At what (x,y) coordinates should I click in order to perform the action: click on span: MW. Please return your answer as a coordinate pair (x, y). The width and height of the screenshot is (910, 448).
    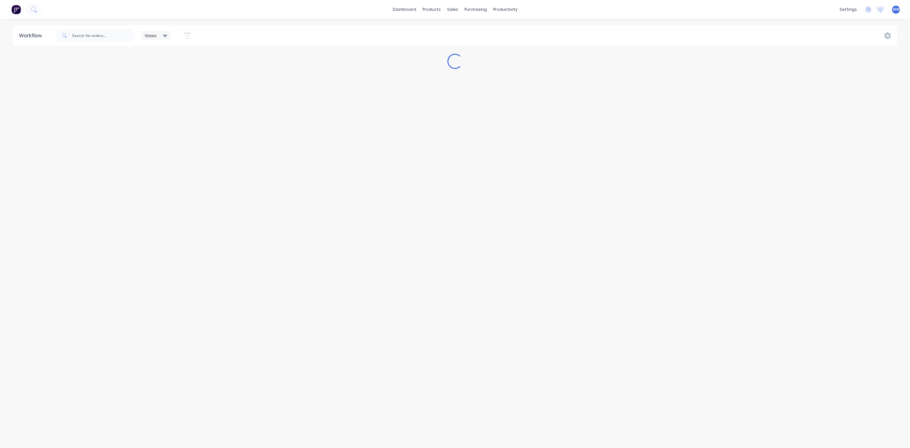
    Looking at the image, I should click on (896, 9).